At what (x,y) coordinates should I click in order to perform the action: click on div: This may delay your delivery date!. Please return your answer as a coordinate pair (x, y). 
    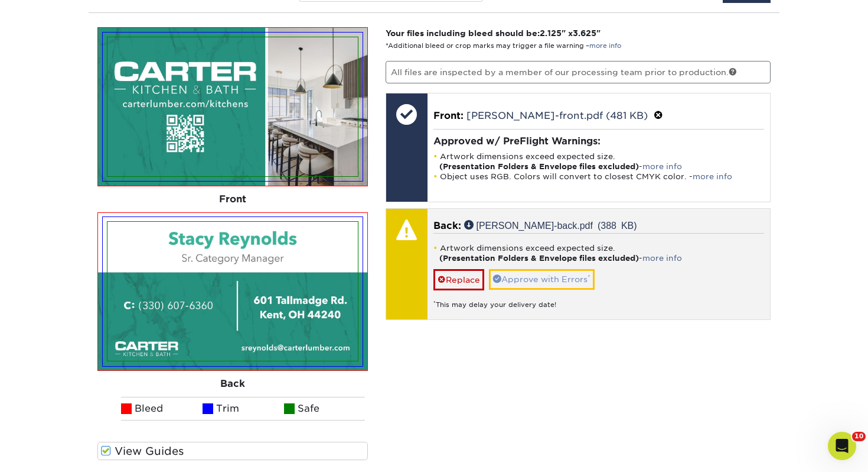
    Looking at the image, I should click on (599, 300).